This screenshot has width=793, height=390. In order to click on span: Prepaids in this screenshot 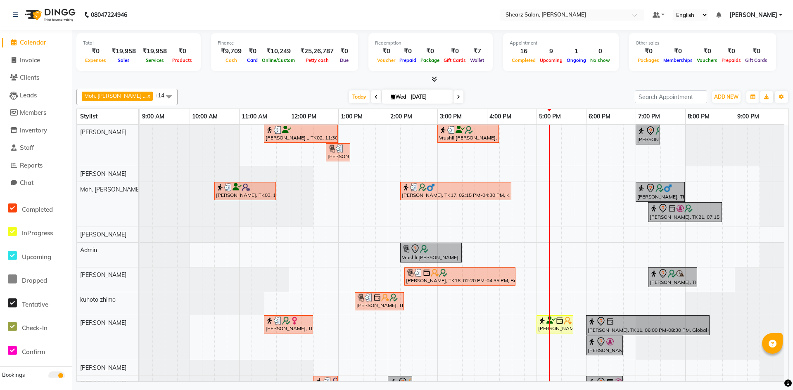, I will do `click(731, 60)`.